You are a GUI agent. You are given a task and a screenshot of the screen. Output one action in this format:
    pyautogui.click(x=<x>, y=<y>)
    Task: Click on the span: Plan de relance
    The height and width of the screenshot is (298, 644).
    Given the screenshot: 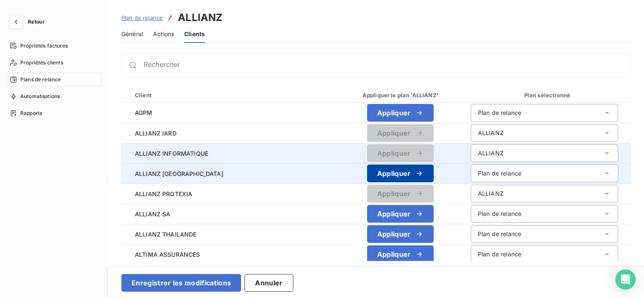 What is the action you would take?
    pyautogui.click(x=142, y=18)
    